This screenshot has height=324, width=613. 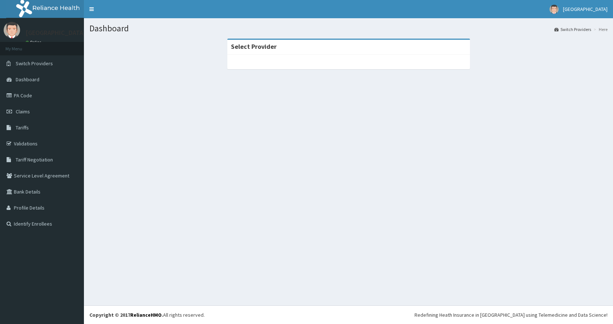 What do you see at coordinates (146, 315) in the screenshot?
I see `a: RelianceHMO` at bounding box center [146, 315].